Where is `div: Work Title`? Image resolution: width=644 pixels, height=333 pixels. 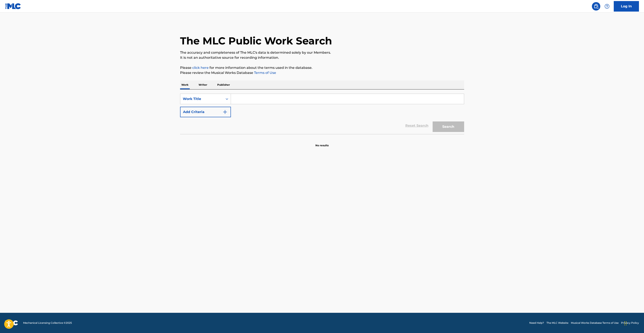 div: Work Title is located at coordinates (202, 99).